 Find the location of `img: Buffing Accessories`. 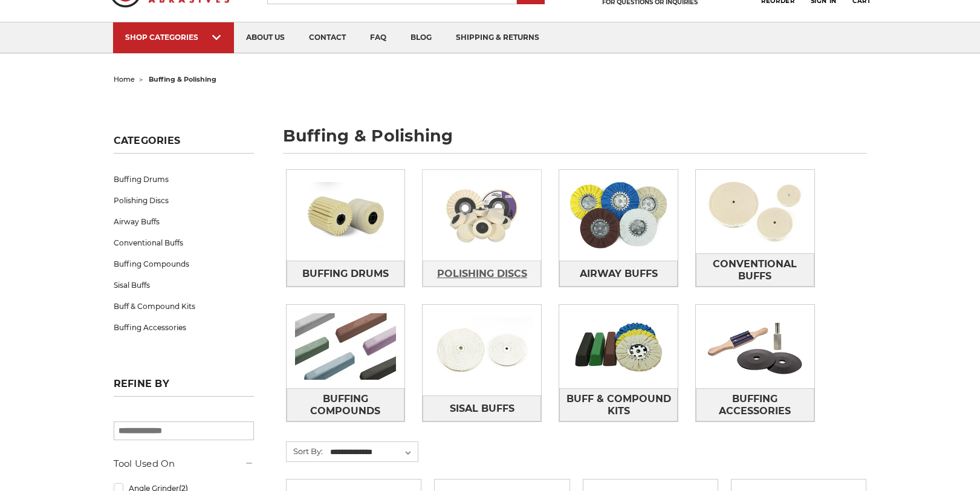

img: Buffing Accessories is located at coordinates (755, 346).